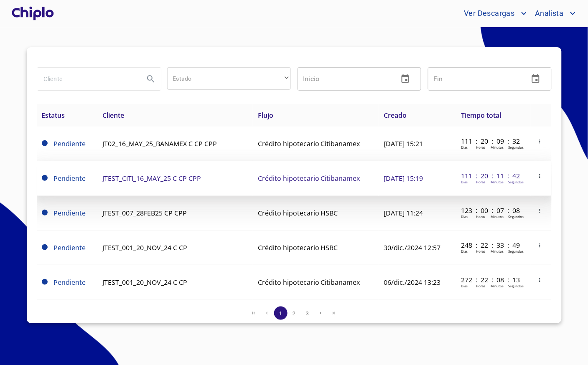 This screenshot has height=365, width=588. Describe the element at coordinates (489, 280) in the screenshot. I see `p: 272 : 22 : 08 : 13` at that location.